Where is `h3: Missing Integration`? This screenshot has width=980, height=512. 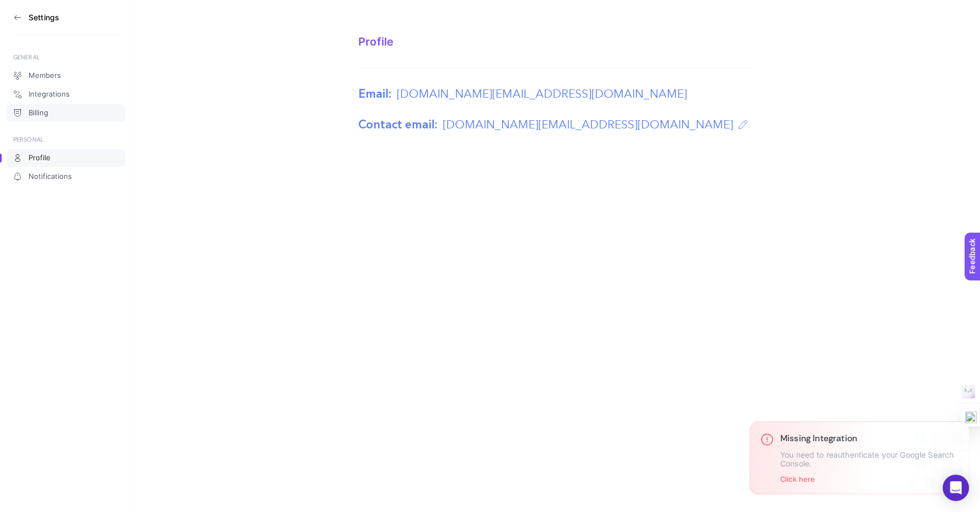
h3: Missing Integration is located at coordinates (869, 438).